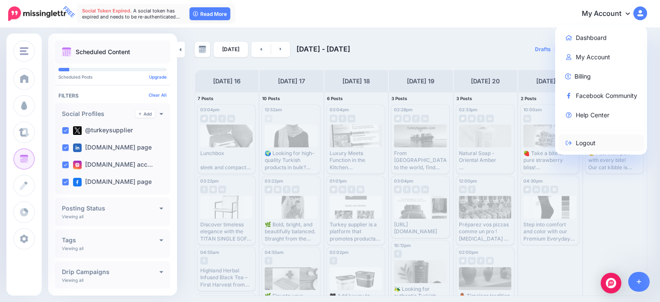 Image resolution: width=660 pixels, height=302 pixels. I want to click on span: 03:22pm, so click(274, 181).